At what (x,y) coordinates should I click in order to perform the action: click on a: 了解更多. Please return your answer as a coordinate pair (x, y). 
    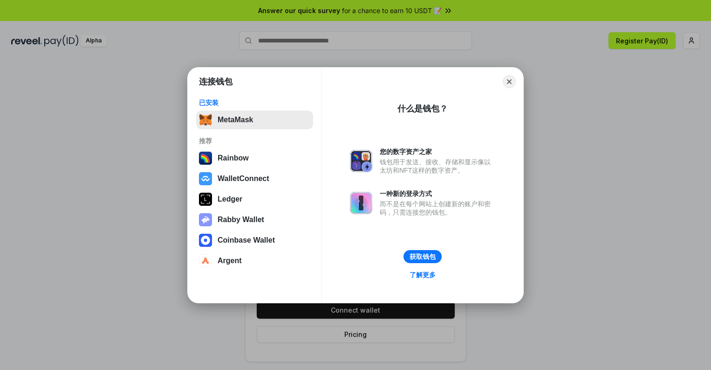
    Looking at the image, I should click on (423, 275).